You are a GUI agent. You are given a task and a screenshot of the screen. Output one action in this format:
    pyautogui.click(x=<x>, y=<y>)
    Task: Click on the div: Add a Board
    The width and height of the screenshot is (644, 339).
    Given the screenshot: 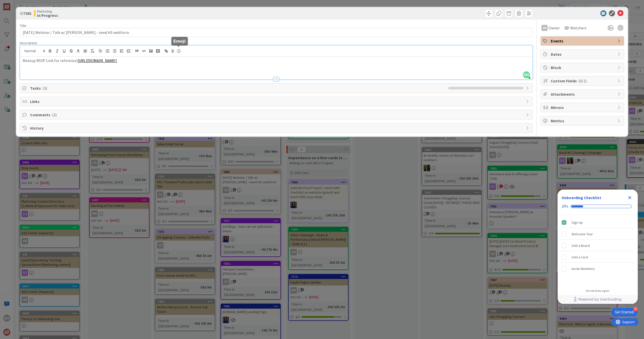 What is the action you would take?
    pyautogui.click(x=580, y=245)
    